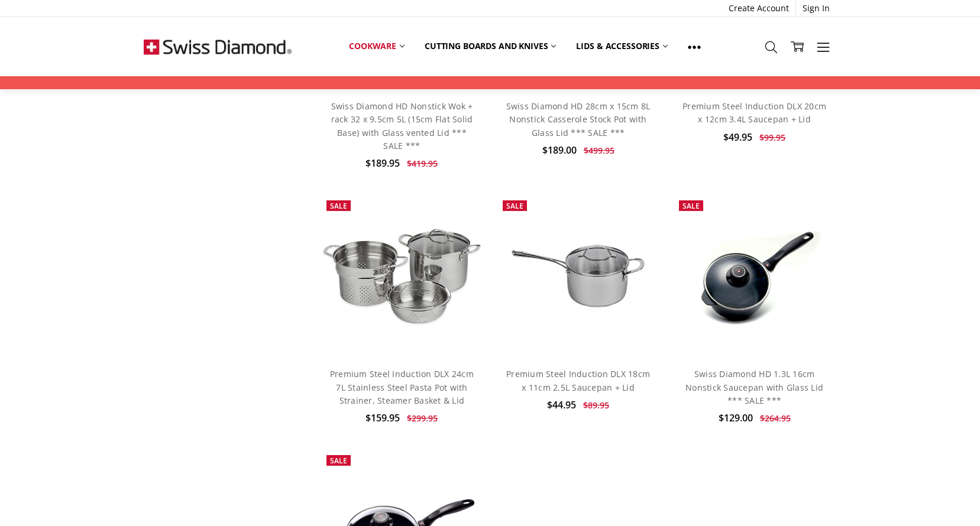 The image size is (980, 526). What do you see at coordinates (382, 418) in the screenshot?
I see `span: $159.95` at bounding box center [382, 418].